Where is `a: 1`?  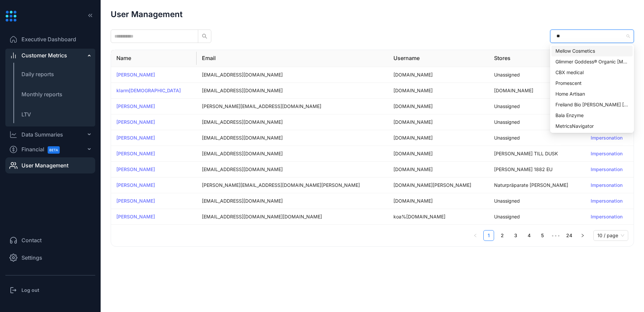
a: 1 is located at coordinates (488, 235).